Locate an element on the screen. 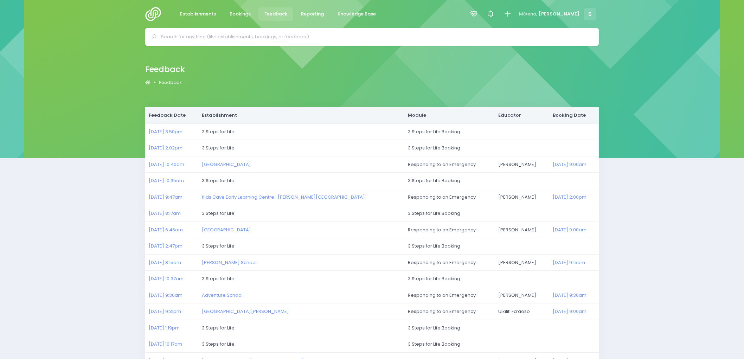 The image size is (744, 359). span: Knowledge Base is located at coordinates (356, 14).